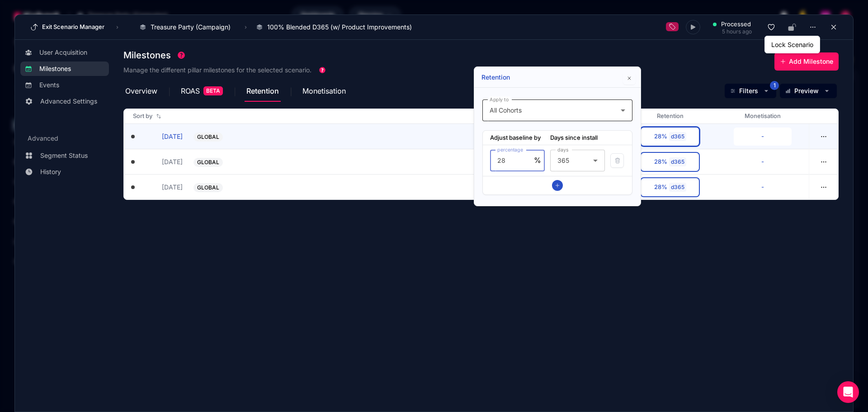 This screenshot has width=868, height=412. What do you see at coordinates (563, 150) in the screenshot?
I see `mat-label: days` at bounding box center [563, 150].